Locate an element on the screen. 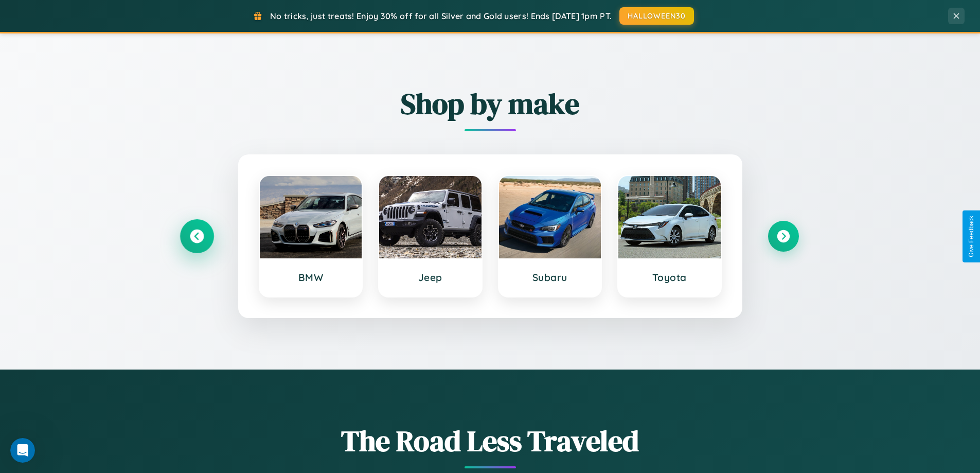 Image resolution: width=980 pixels, height=473 pixels. h2: Shop by make is located at coordinates (490, 103).